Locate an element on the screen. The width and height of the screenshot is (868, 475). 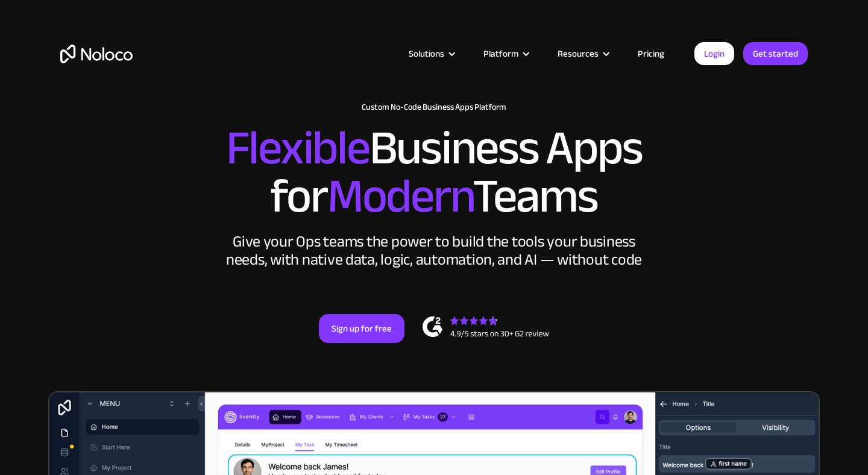
a: Pricing is located at coordinates (651, 54).